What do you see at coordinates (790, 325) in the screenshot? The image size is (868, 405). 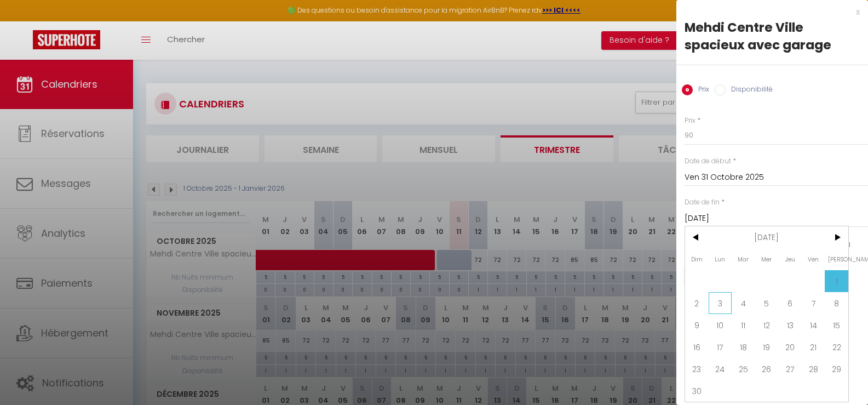 I see `span: 13` at bounding box center [790, 325].